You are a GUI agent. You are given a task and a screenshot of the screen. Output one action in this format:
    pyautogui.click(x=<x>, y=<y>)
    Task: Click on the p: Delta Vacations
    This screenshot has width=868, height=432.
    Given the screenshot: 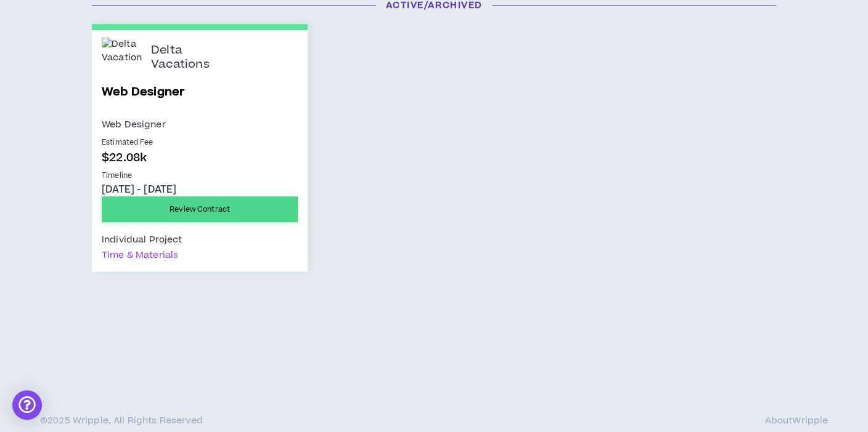 What is the action you would take?
    pyautogui.click(x=194, y=57)
    